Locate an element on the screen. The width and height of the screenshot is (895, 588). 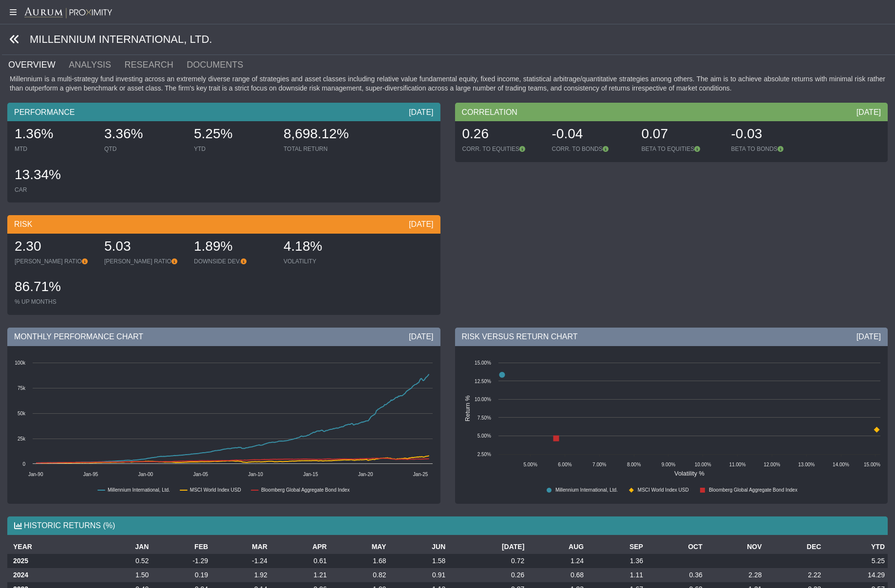
text: 14.00% is located at coordinates (841, 464).